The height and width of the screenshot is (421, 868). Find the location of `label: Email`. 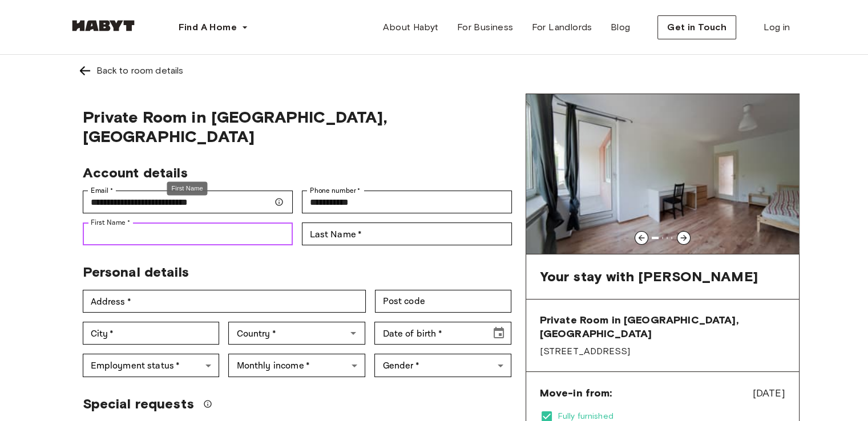

label: Email is located at coordinates (102, 190).